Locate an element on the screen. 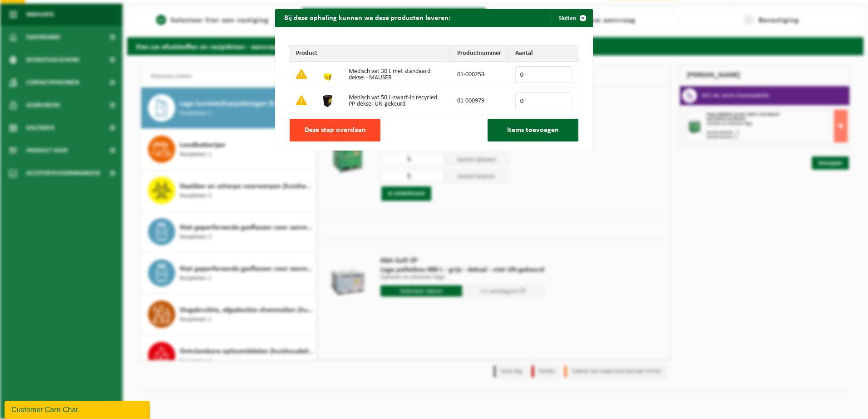 This screenshot has height=419, width=868. span: Deze stap overslaan is located at coordinates (335, 130).